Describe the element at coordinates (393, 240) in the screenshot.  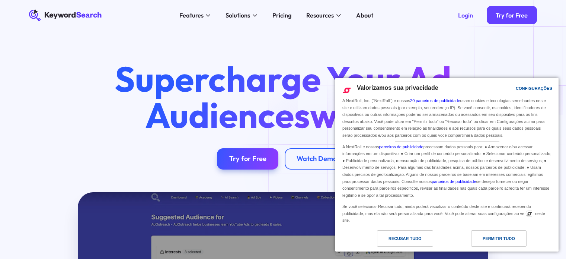
I see `a: Recusar tudo` at that location.